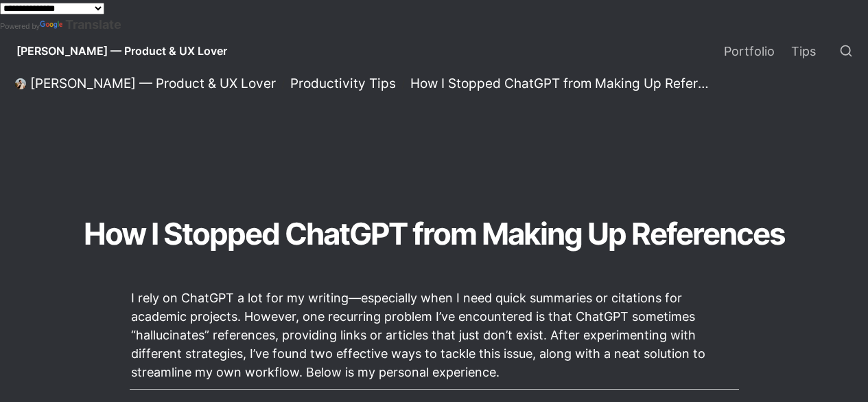 The image size is (868, 402). Describe the element at coordinates (52, 25) in the screenshot. I see `img: Google Translate` at that location.